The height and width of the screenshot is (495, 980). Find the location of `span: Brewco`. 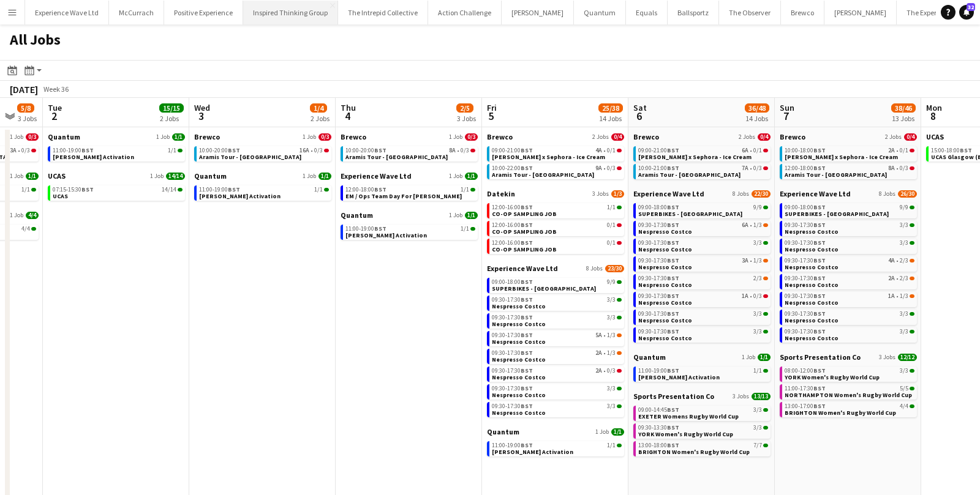

span: Brewco is located at coordinates (354, 136).